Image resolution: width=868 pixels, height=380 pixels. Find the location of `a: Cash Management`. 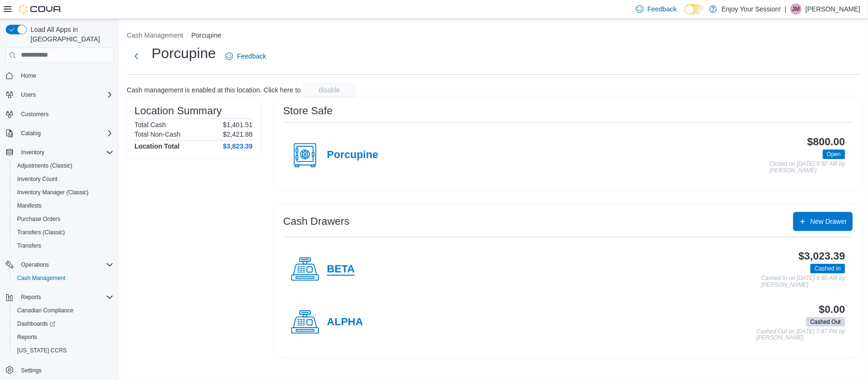

a: Cash Management is located at coordinates (41, 278).